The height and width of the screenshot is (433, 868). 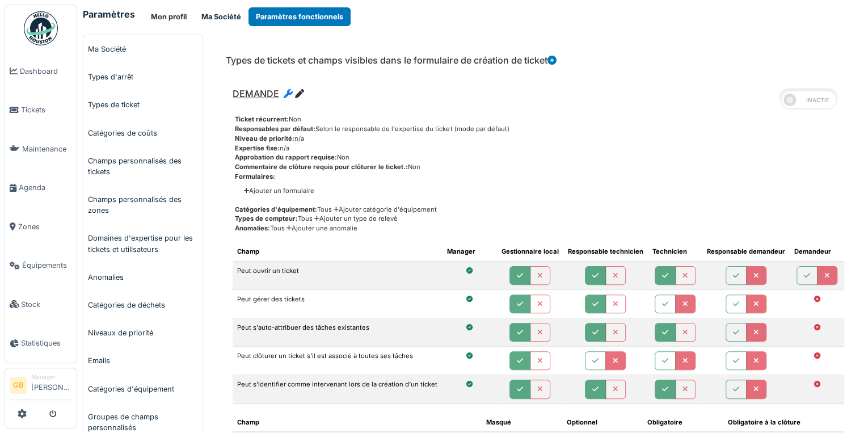 I want to click on button: Mon profil, so click(x=169, y=17).